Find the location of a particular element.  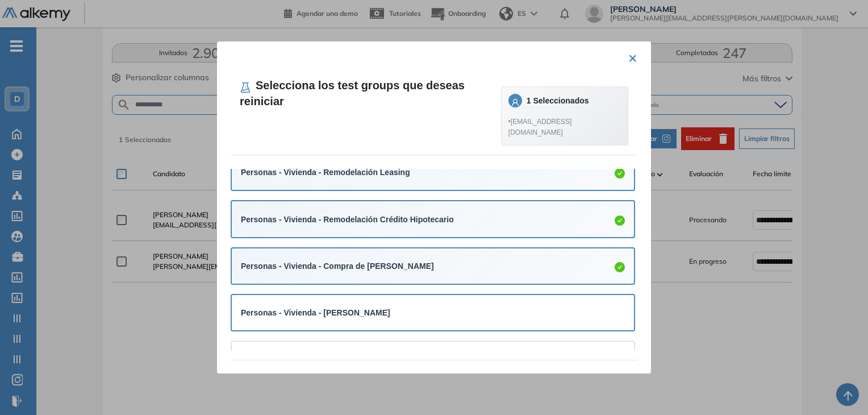

span: user is located at coordinates (515, 102).